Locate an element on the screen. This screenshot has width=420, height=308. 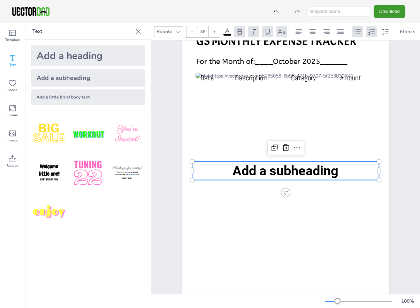
img: XdJCRjX.png is located at coordinates (88, 134).